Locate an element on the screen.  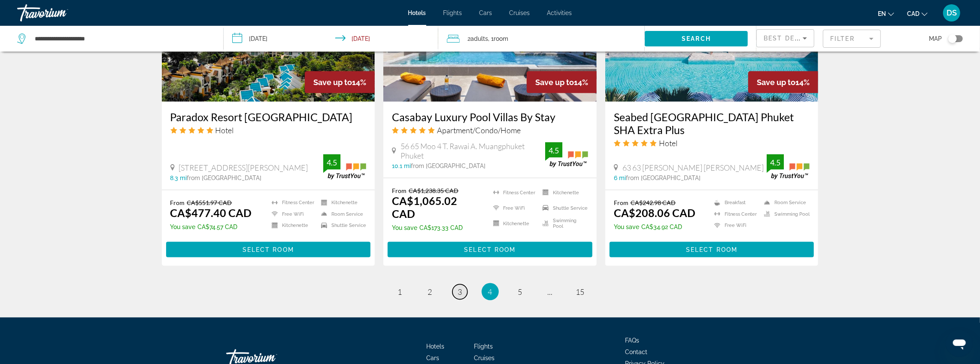
ins: CA$1,065.02 CAD is located at coordinates (425, 207).